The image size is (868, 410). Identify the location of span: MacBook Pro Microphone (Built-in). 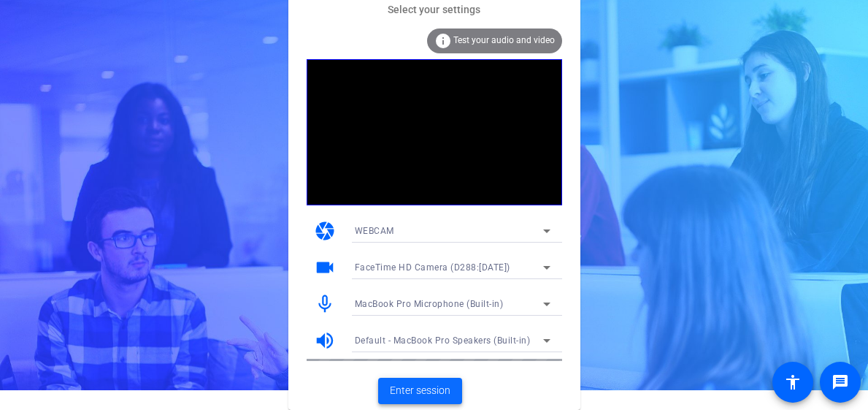
(430, 304).